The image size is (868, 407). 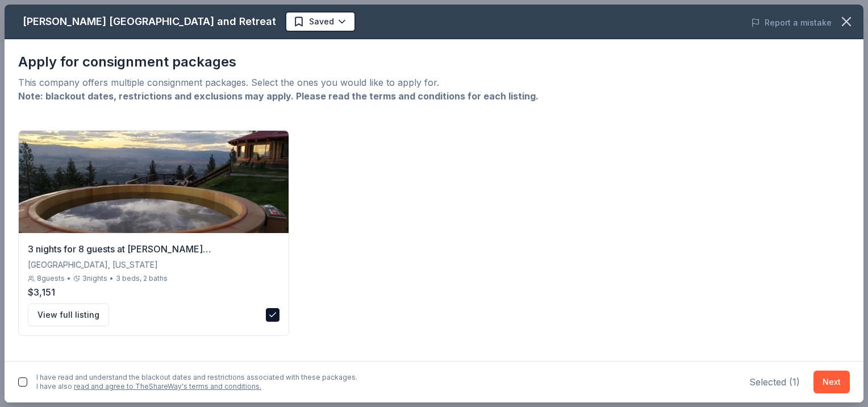 I want to click on div: 3 beds, 2 baths, so click(x=141, y=278).